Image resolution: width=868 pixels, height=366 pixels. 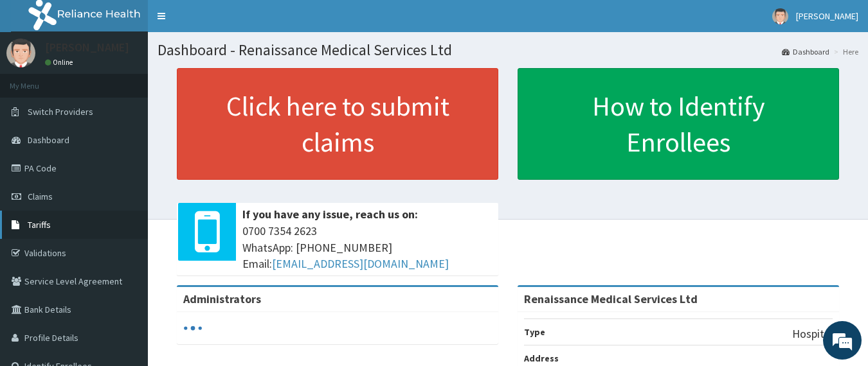 What do you see at coordinates (508, 50) in the screenshot?
I see `h1: Dashboard - Renaissance Medical Services Ltd` at bounding box center [508, 50].